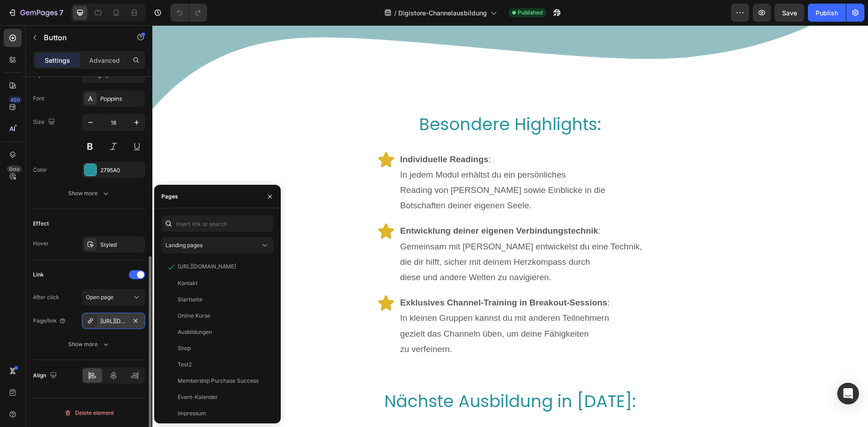  I want to click on div: Size, so click(45, 122).